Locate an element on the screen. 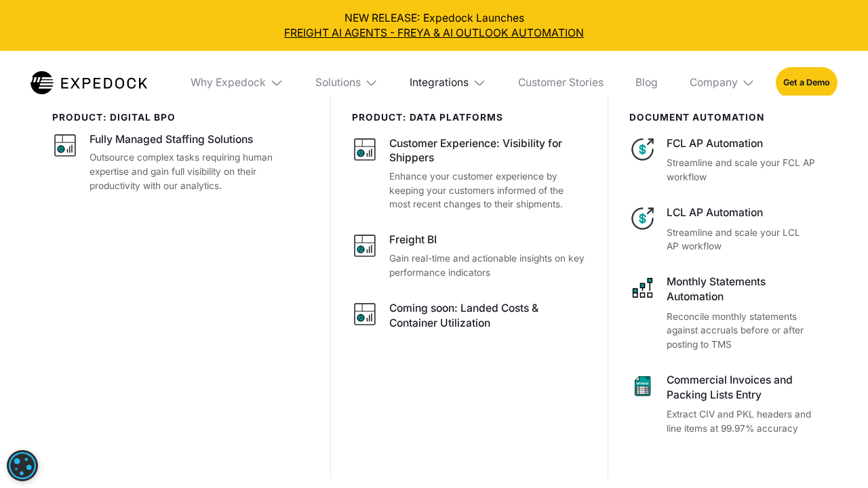 The width and height of the screenshot is (868, 488). p: Reconcile monthly statements against accruals before or after posting to TMS is located at coordinates (741, 330).